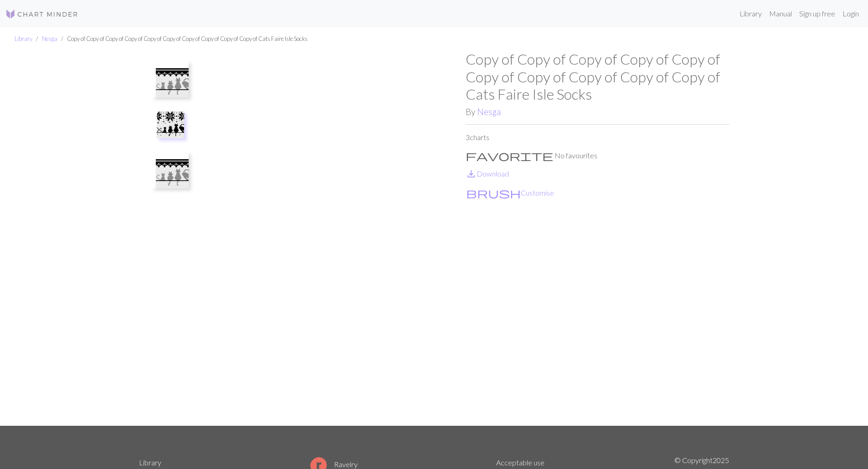 This screenshot has height=469, width=868. What do you see at coordinates (334, 464) in the screenshot?
I see `a: Ravelry` at bounding box center [334, 464].